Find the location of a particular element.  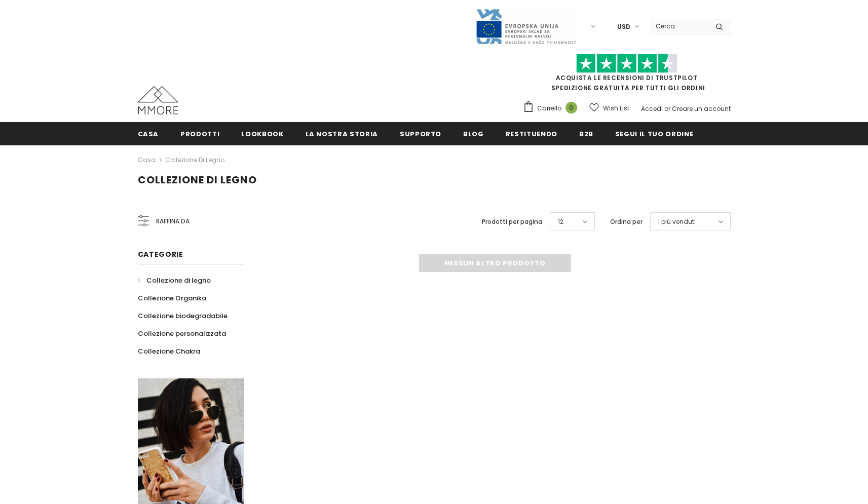

span: Lookbook is located at coordinates (262, 134).